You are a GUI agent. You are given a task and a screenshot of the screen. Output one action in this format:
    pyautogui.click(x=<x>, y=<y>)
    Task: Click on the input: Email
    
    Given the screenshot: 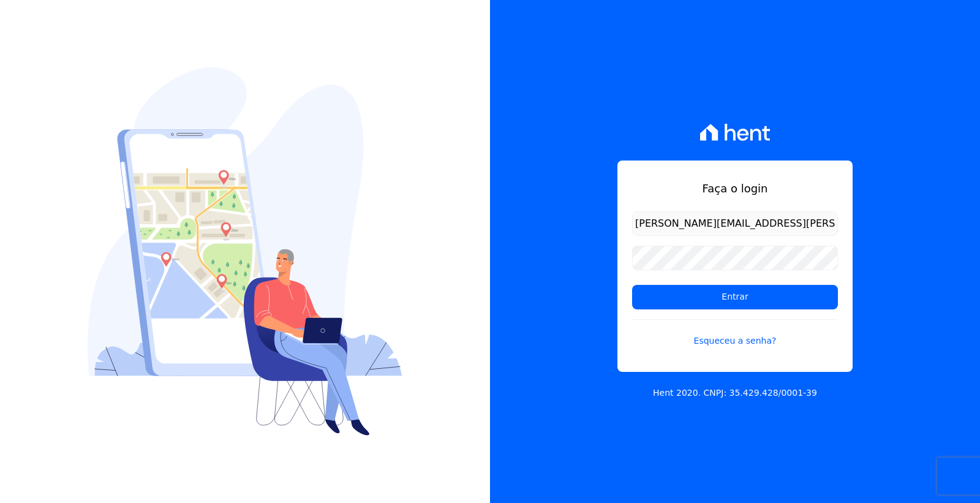 What is the action you would take?
    pyautogui.click(x=735, y=224)
    